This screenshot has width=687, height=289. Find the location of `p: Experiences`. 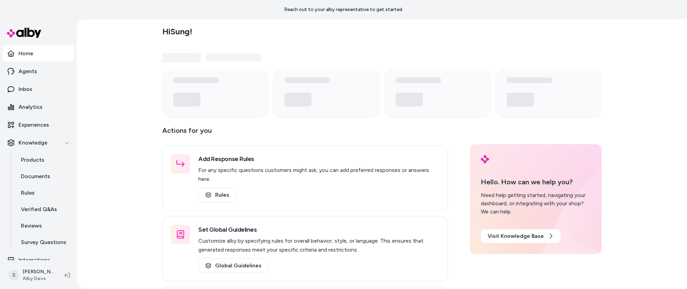

p: Experiences is located at coordinates (34, 125).